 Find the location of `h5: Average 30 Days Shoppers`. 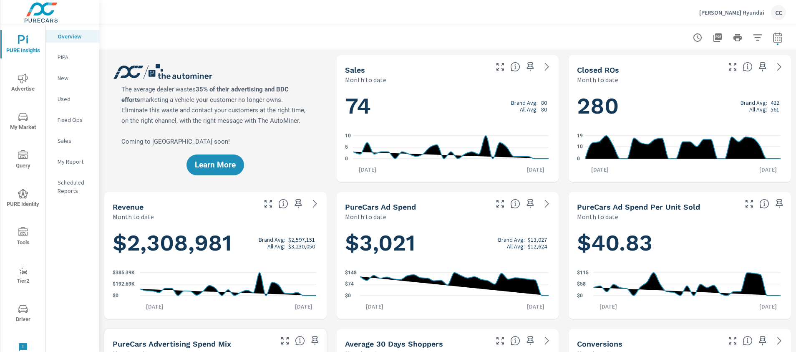

h5: Average 30 Days Shoppers is located at coordinates (394, 344).